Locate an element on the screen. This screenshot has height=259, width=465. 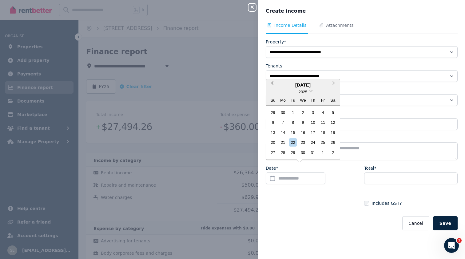
div: Choose Wednesday, July 2nd, 2025 is located at coordinates (303, 112).